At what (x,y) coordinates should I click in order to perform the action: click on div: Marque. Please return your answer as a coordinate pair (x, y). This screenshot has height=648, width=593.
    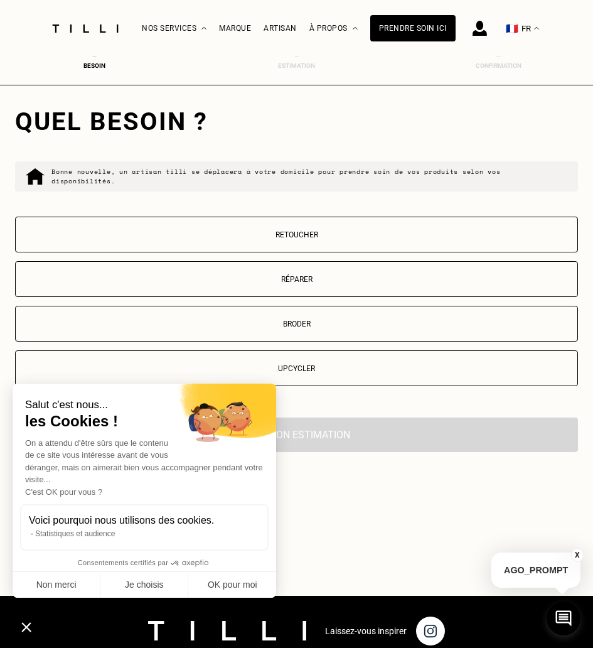
    Looking at the image, I should click on (235, 28).